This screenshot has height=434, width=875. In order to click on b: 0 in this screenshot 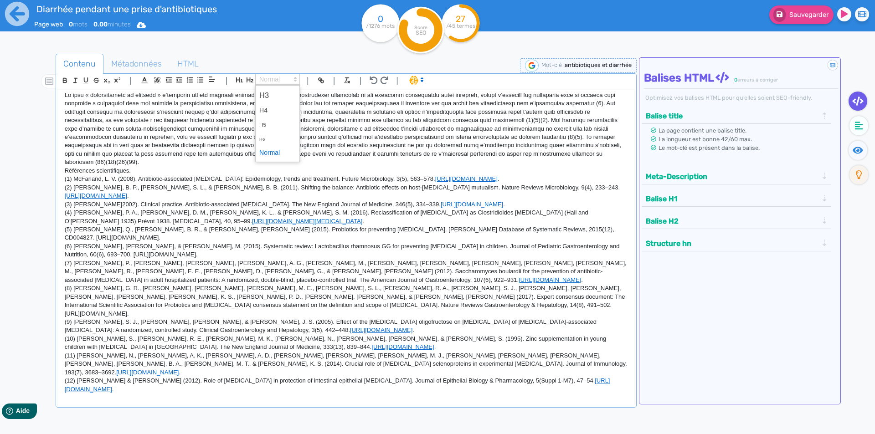, I will do `click(71, 24)`.